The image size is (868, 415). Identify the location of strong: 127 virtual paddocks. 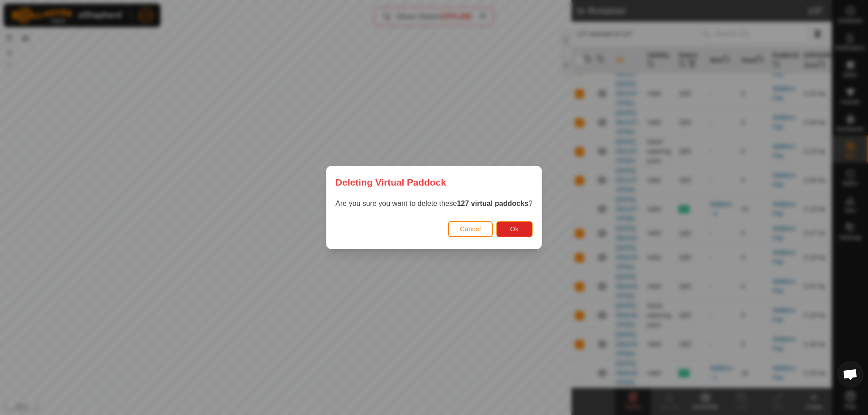
(493, 204).